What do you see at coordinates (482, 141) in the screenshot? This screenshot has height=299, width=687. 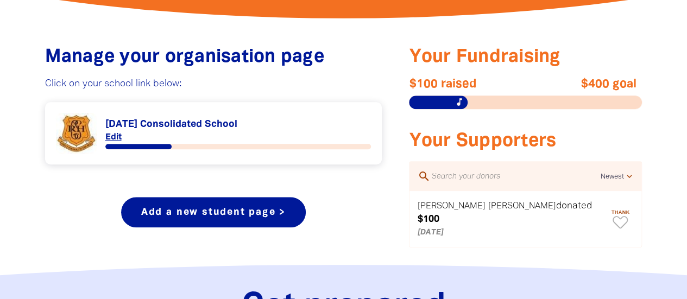 I see `span: Your Supporters` at bounding box center [482, 141].